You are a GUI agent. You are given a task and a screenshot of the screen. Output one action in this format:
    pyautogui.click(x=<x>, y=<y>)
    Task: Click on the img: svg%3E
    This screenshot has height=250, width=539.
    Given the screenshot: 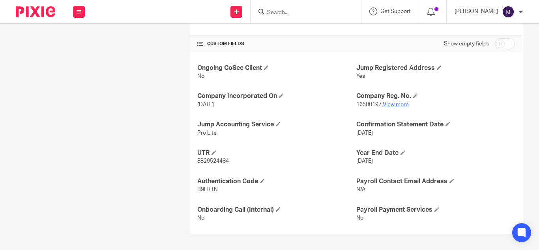 What is the action you would take?
    pyautogui.click(x=508, y=12)
    